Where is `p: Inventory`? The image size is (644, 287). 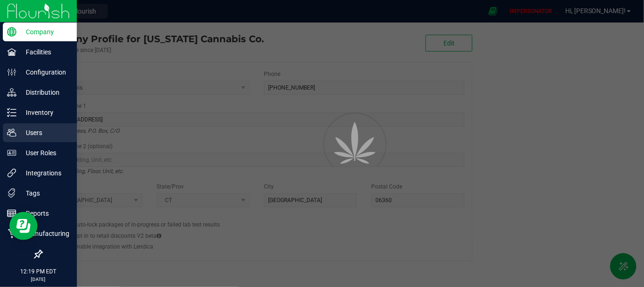
p: Inventory is located at coordinates (44, 113).